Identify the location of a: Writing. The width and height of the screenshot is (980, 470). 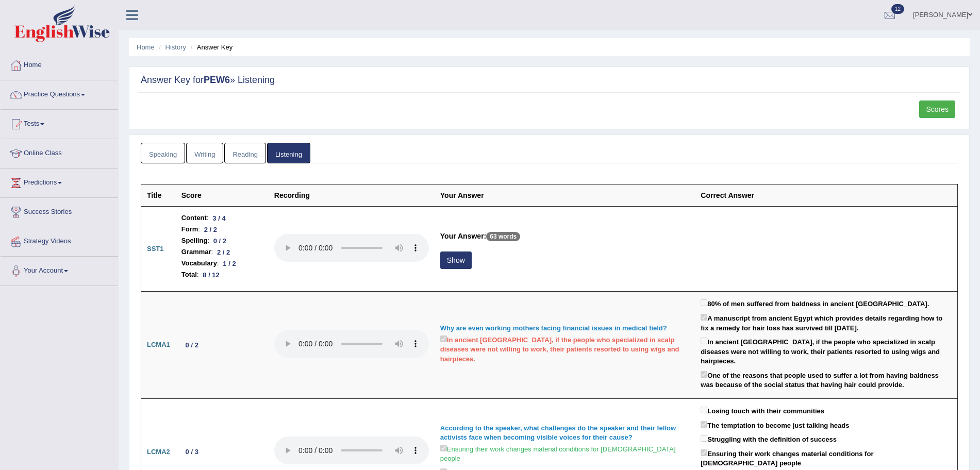
(205, 153).